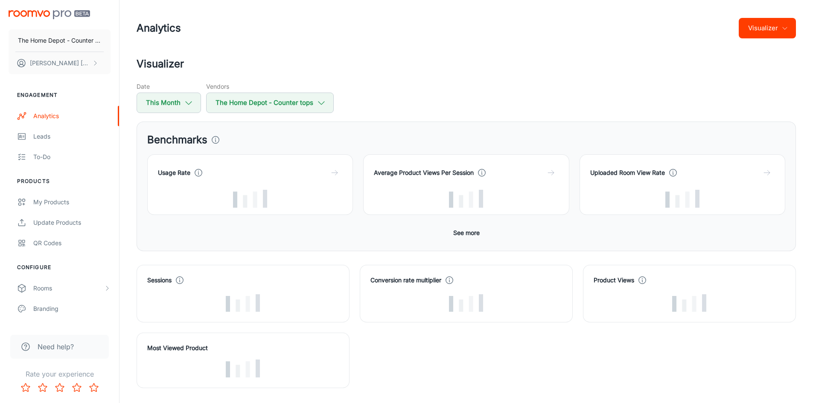 This screenshot has width=813, height=403. I want to click on button: Rate 1 star, so click(26, 388).